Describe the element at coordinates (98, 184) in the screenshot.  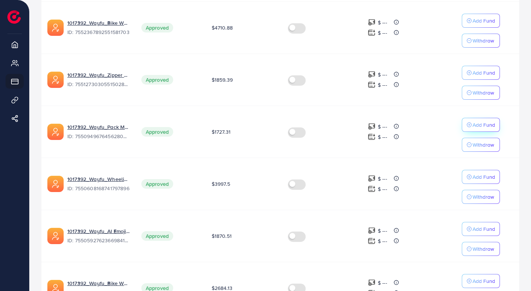
I see `div: <span class='underline'>1017392_Wayfu_Wheelie Master: Moto Ride 3D_AND</span></br>755060816874179...` at that location.